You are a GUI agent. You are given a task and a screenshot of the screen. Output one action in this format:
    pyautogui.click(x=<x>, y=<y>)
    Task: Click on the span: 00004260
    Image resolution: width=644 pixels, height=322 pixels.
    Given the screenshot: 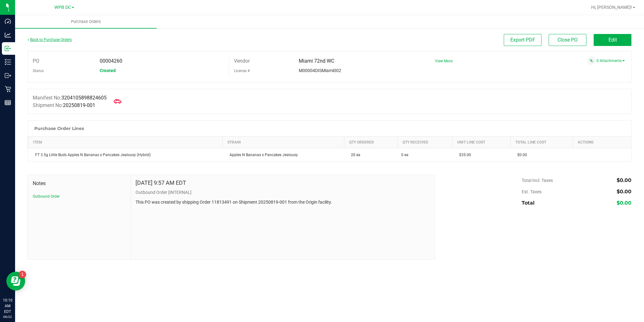 What is the action you would take?
    pyautogui.click(x=111, y=61)
    